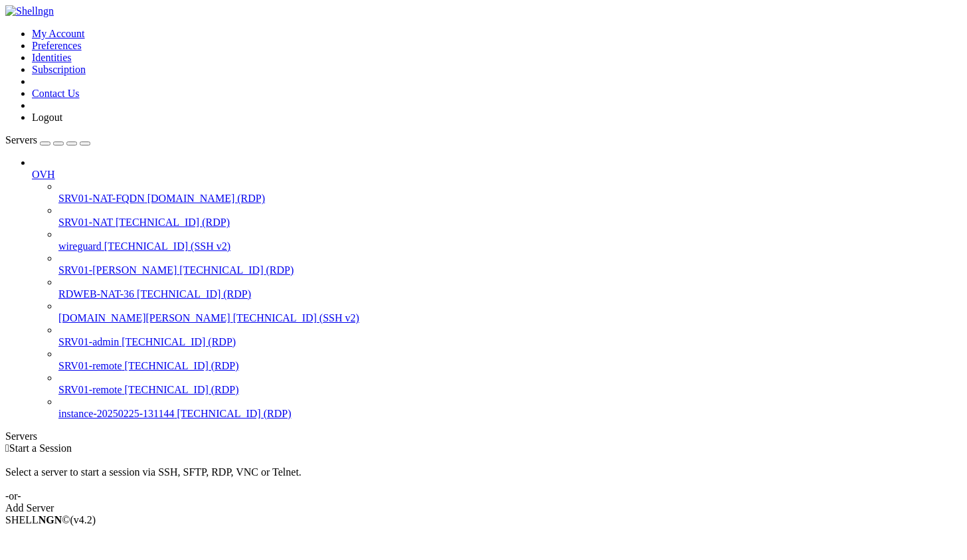 The height and width of the screenshot is (560, 967). Describe the element at coordinates (21, 139) in the screenshot. I see `span: Servers` at that location.